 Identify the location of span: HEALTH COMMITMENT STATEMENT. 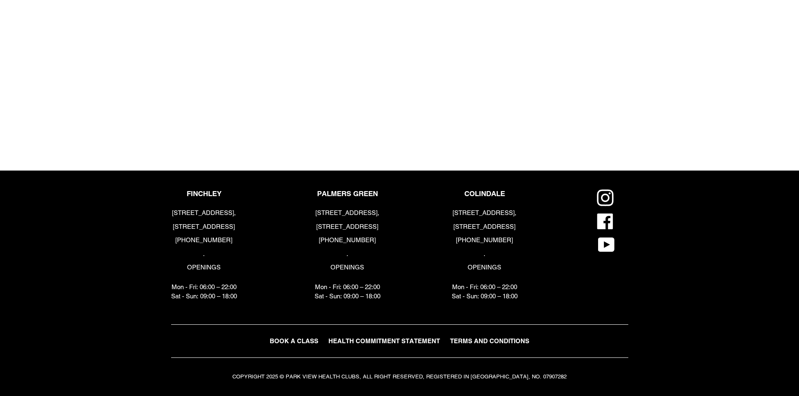
(384, 341).